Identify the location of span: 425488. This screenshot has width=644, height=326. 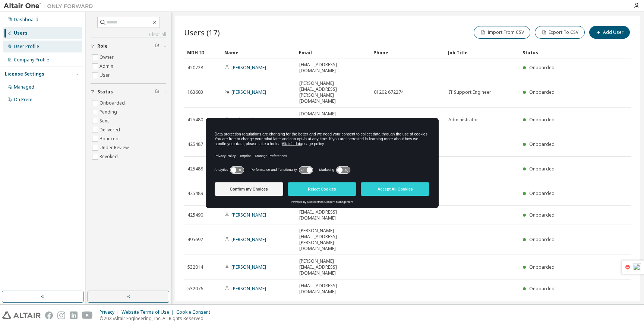
(195, 170).